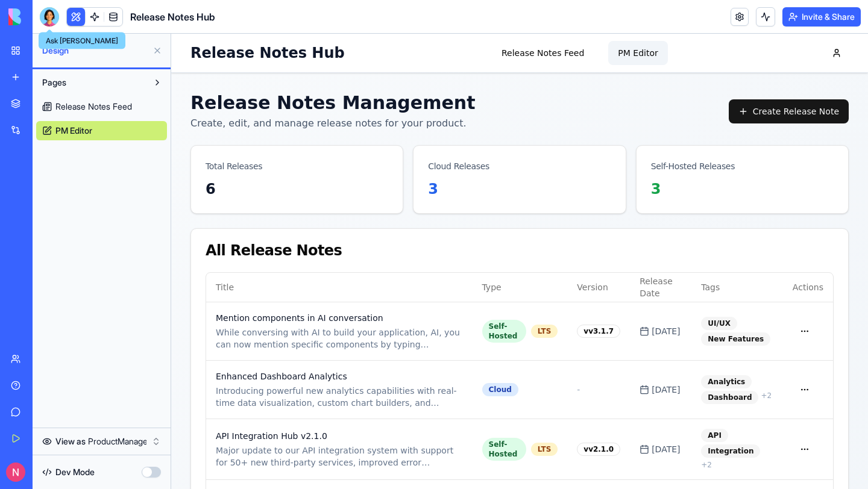 The width and height of the screenshot is (868, 489). I want to click on div: Major update to our API integration system with support for 50+ new third-party services, improve..., so click(168, 423).